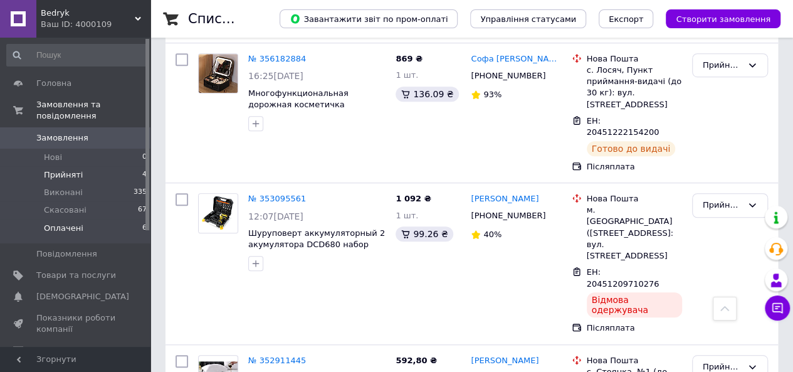 The image size is (793, 372). Describe the element at coordinates (63, 228) in the screenshot. I see `span: Оплачені` at that location.